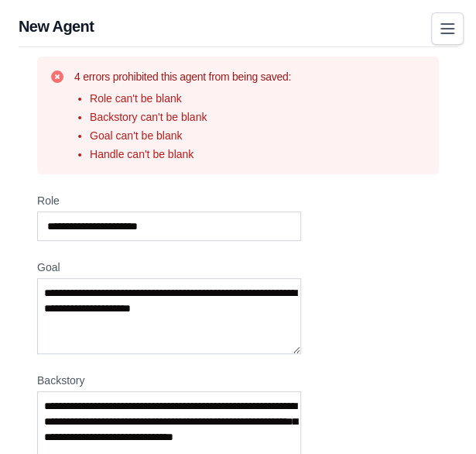 The width and height of the screenshot is (476, 454). I want to click on li: Backstory can't be blank, so click(190, 117).